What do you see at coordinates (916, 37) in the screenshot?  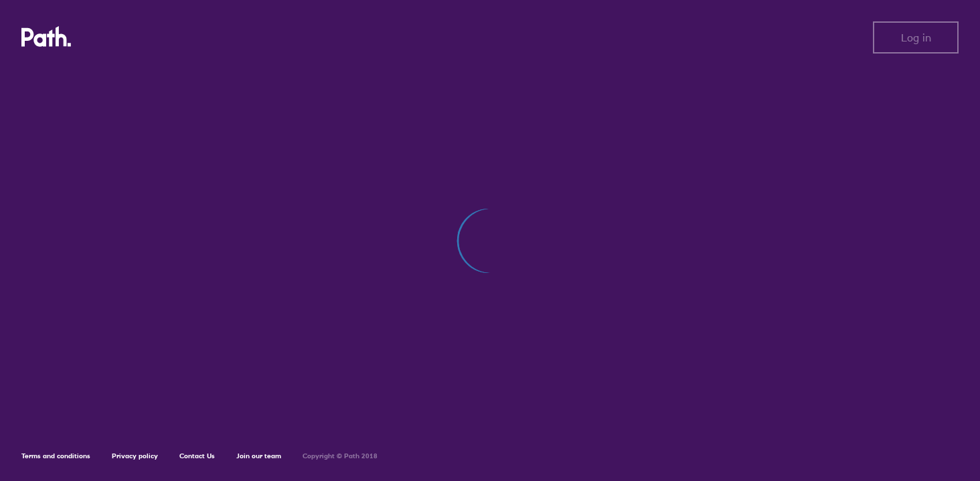 I see `span: Log in` at bounding box center [916, 37].